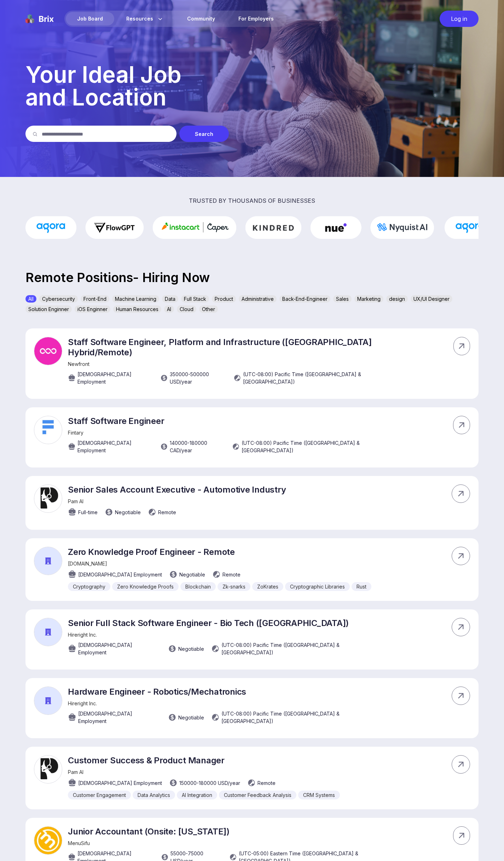 This screenshot has height=861, width=504. Describe the element at coordinates (342, 299) in the screenshot. I see `div: Sales` at that location.